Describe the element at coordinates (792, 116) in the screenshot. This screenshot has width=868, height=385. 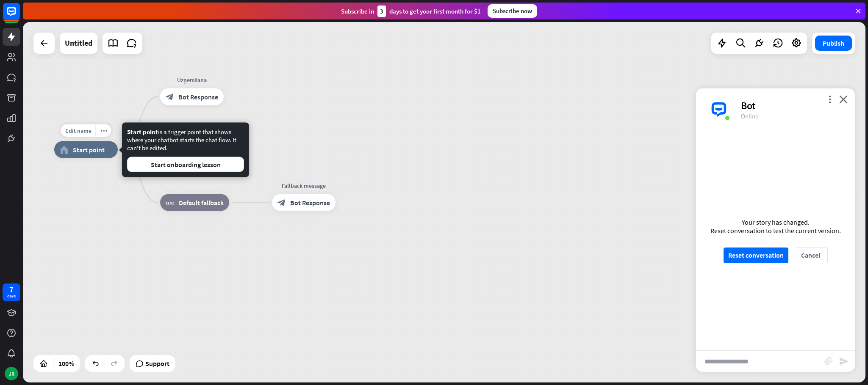
I see `div: Online` at that location.